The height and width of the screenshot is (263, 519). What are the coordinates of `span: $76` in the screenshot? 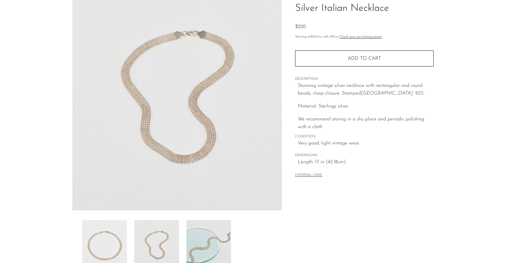 It's located at (313, 37).